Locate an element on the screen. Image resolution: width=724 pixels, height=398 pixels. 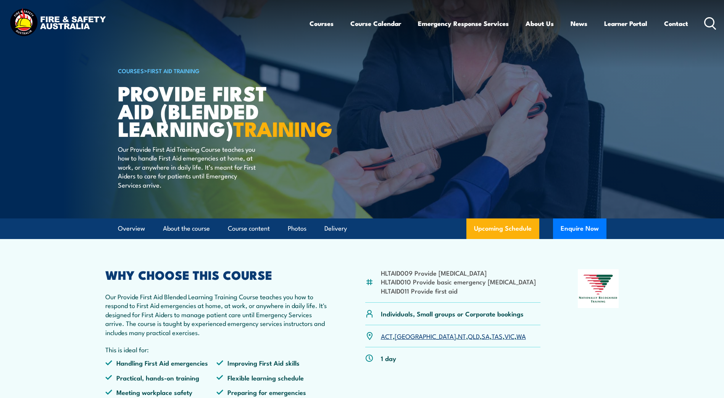
li: Flexible learning schedule is located at coordinates (272, 378).